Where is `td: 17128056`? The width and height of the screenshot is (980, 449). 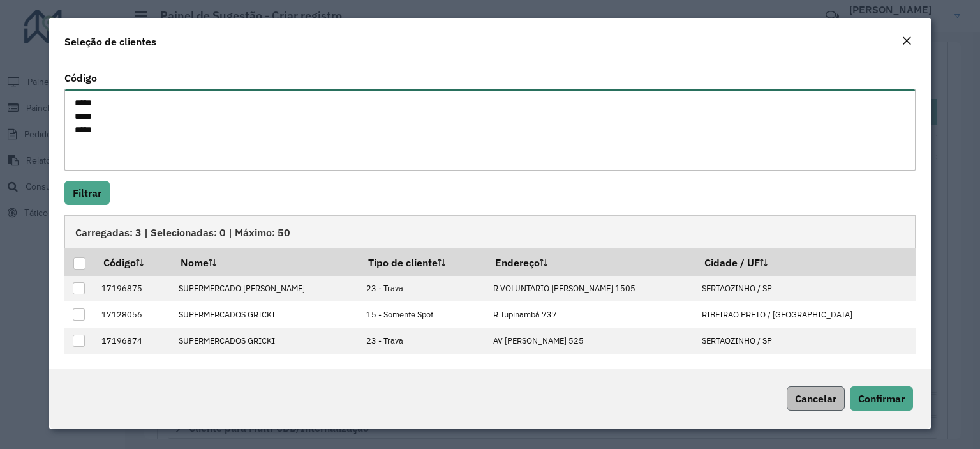 td: 17128056 is located at coordinates (132, 314).